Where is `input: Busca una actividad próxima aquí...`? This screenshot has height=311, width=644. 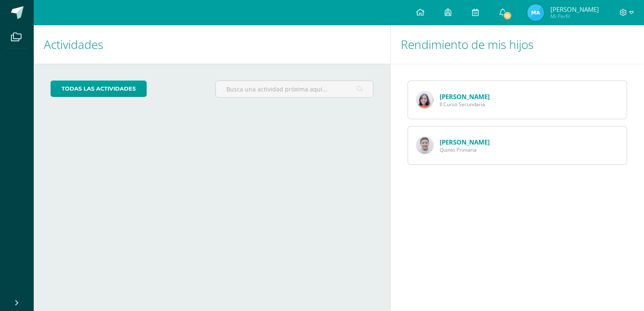 input: Busca una actividad próxima aquí... is located at coordinates (294, 89).